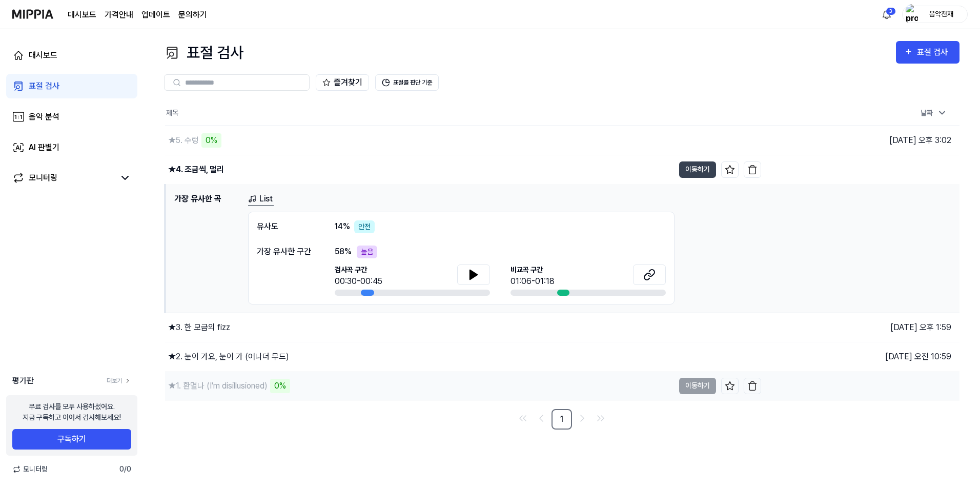  What do you see at coordinates (44, 117) in the screenshot?
I see `div: 음악 분석` at bounding box center [44, 117].